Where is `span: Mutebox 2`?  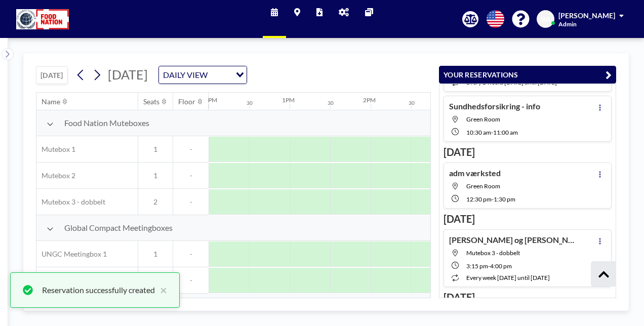
span: Mutebox 2 is located at coordinates (56, 176).